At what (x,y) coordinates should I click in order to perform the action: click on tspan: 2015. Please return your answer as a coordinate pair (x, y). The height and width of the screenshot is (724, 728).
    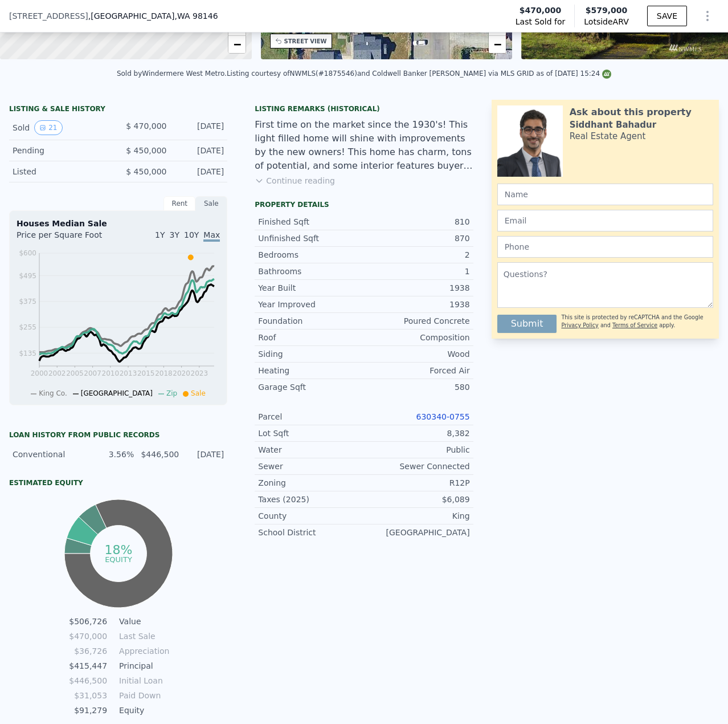
    Looking at the image, I should click on (146, 373).